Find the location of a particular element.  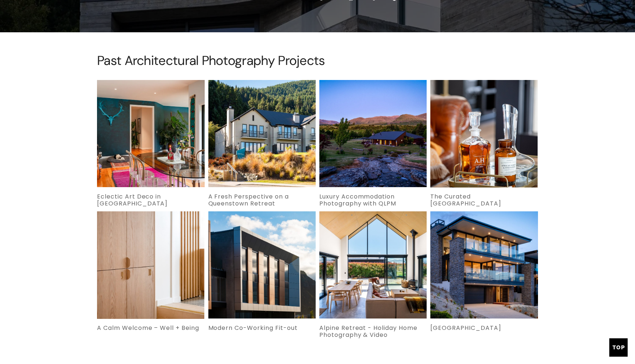

img: A Calm Welcome – Well + Being is located at coordinates (151, 265).